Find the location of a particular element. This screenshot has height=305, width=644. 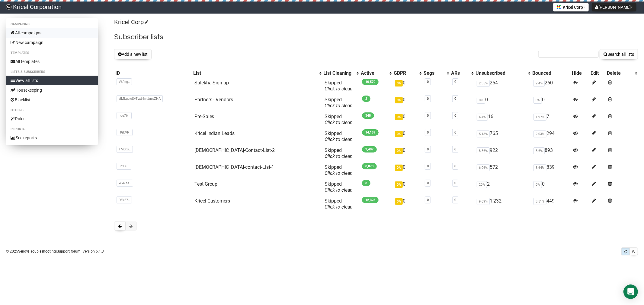

td: 839 is located at coordinates (551, 171).